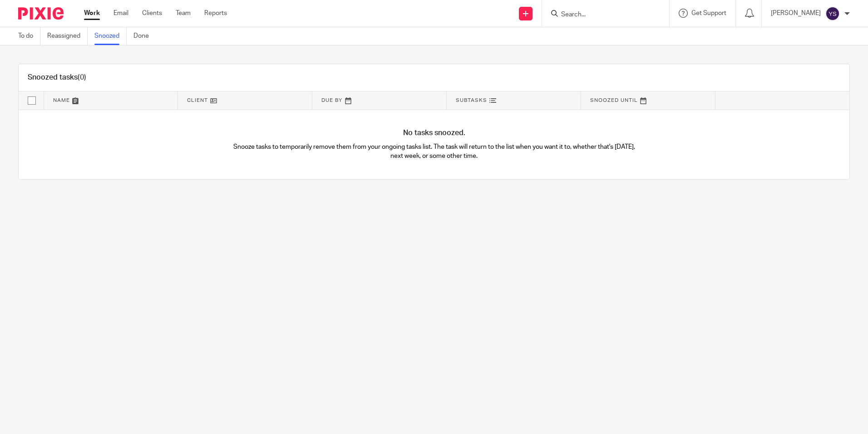 This screenshot has width=868, height=434. I want to click on a: To do, so click(29, 36).